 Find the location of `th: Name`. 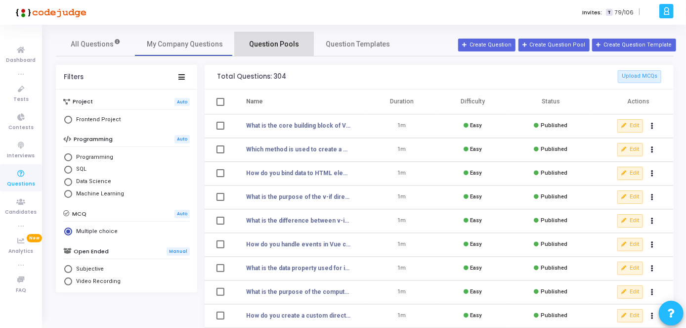

th: Name is located at coordinates (300, 102).